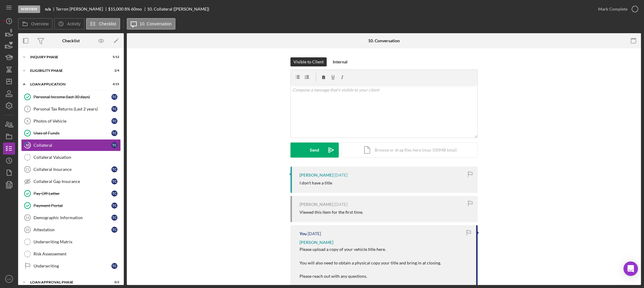 This screenshot has height=288, width=644. I want to click on div: Inquiry Phase, so click(67, 57).